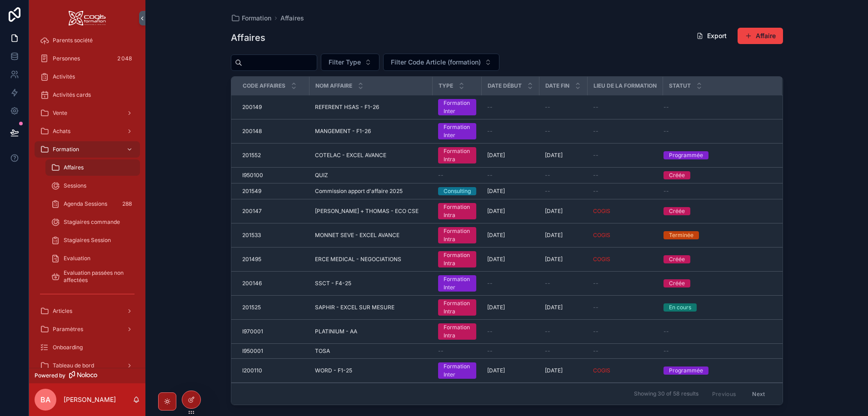 Image resolution: width=868 pixels, height=416 pixels. Describe the element at coordinates (458, 307) in the screenshot. I see `div: Formation Intra` at that location.